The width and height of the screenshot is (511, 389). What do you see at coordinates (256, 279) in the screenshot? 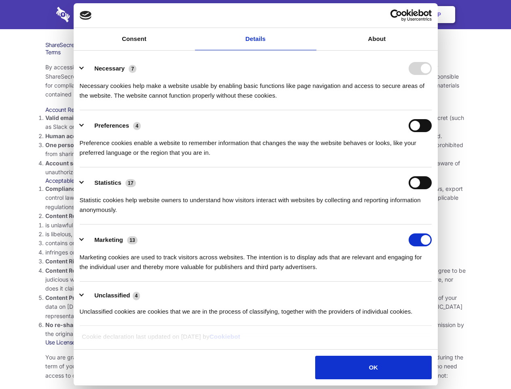
I see `li: You are solely responsible for the content you share on Sharesecret, and with the people you shar...` at bounding box center [256, 279].